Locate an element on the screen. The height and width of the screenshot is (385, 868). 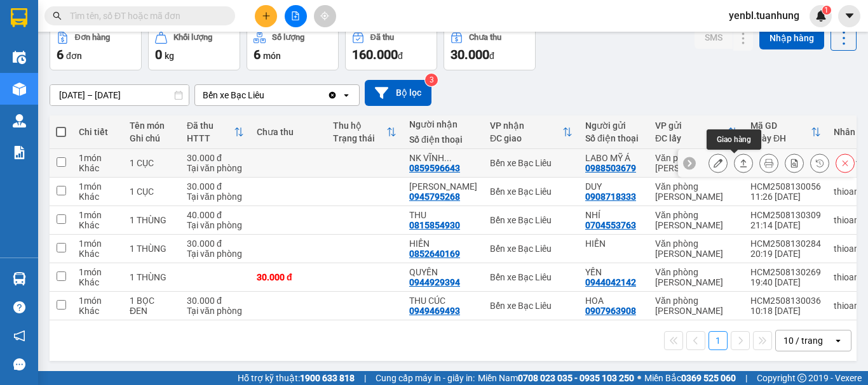
div: HIỀN is located at coordinates (614, 244).